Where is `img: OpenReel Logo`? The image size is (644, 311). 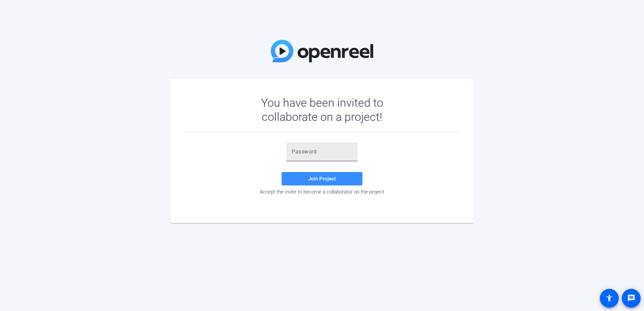
img: OpenReel Logo is located at coordinates (322, 51).